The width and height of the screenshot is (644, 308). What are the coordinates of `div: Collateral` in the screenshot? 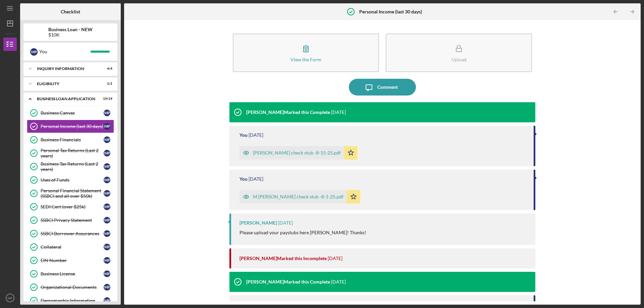 It's located at (72, 247).